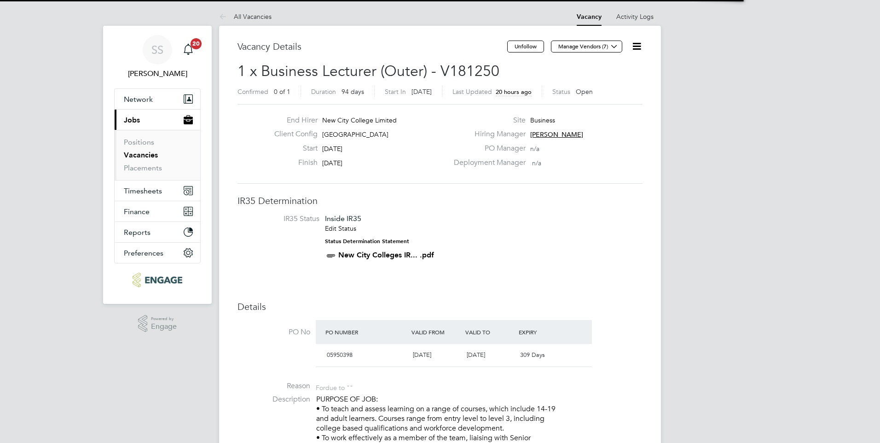 This screenshot has width=880, height=443. Describe the element at coordinates (141, 155) in the screenshot. I see `a: Vacancies` at that location.